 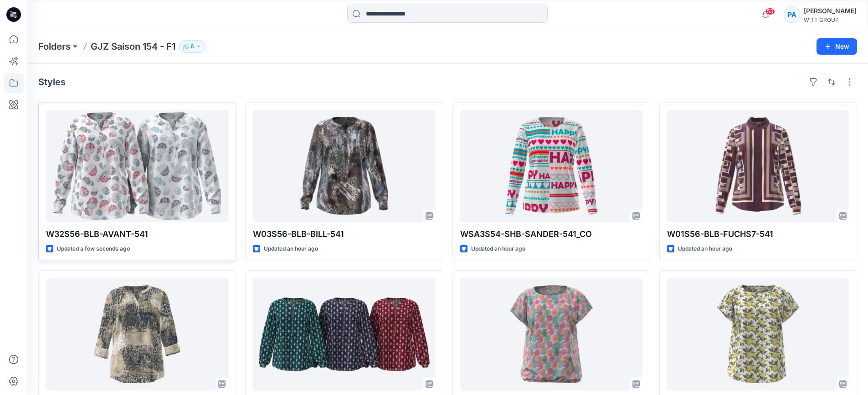 What do you see at coordinates (192, 46) in the screenshot?
I see `p: 6` at bounding box center [192, 46].